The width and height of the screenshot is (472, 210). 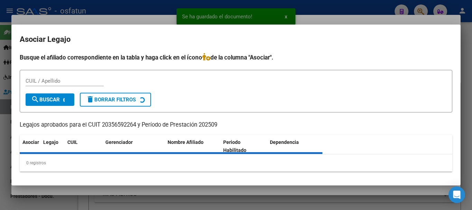 What do you see at coordinates (457, 195) in the screenshot?
I see `div: Open Intercom Messenger` at bounding box center [457, 195].